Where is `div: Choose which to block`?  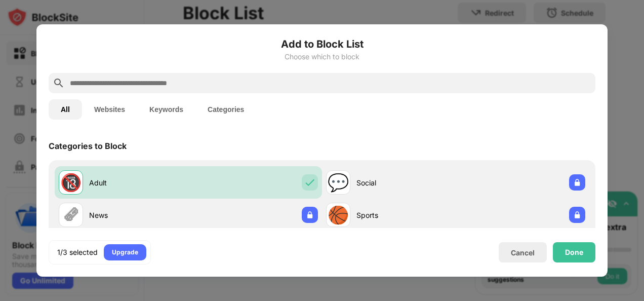
div: Choose which to block is located at coordinates (322, 57).